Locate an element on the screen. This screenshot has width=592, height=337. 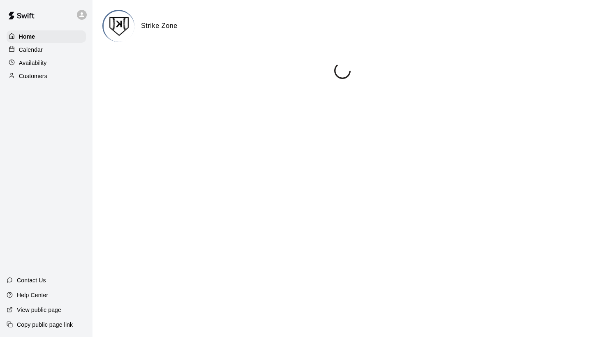
a: Customers is located at coordinates (46, 76).